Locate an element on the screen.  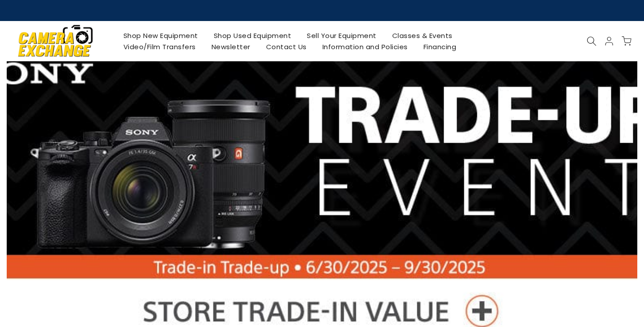
a: Video/Film Transfers is located at coordinates (159, 47).